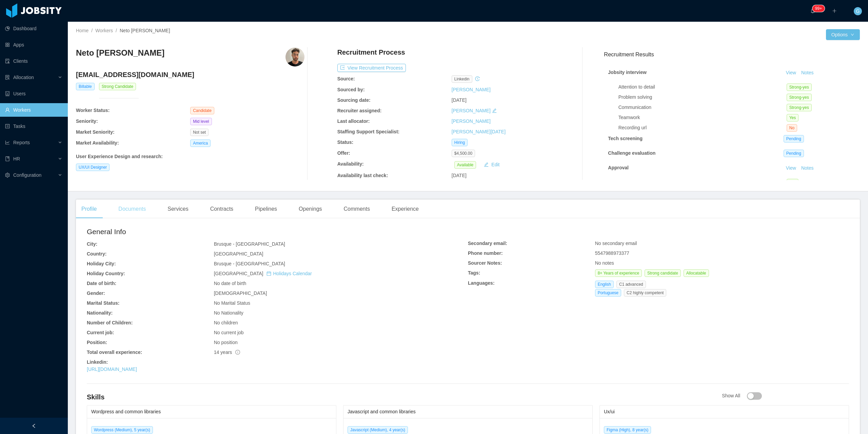 This screenshot has height=434, width=868. Describe the element at coordinates (93, 110) in the screenshot. I see `b: Worker Status:` at that location.